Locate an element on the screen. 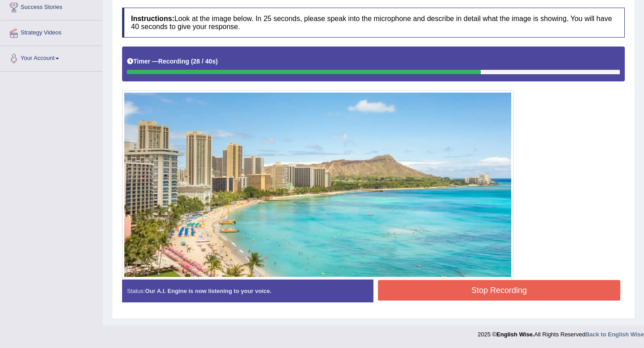 The image size is (644, 348). h5: Timer — is located at coordinates (172, 61).